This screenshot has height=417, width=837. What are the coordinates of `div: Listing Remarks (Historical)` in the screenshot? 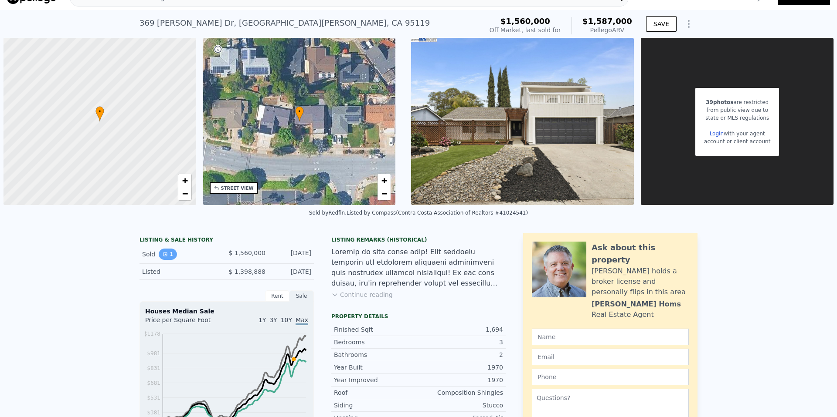 It's located at (418, 240).